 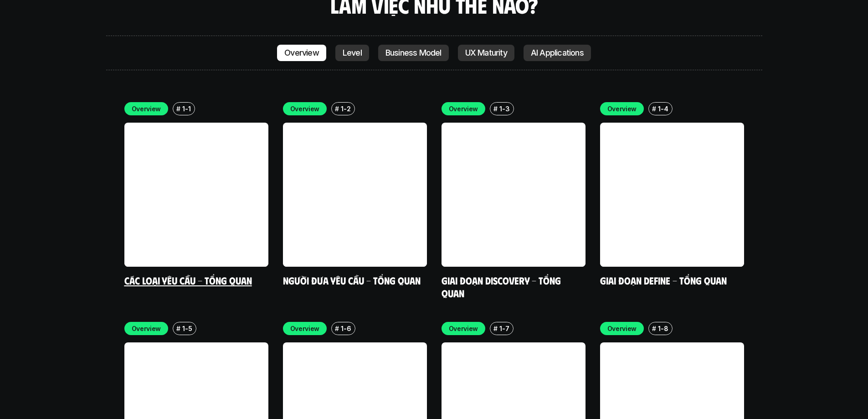 What do you see at coordinates (413, 53) in the screenshot?
I see `a: Business Model` at bounding box center [413, 53].